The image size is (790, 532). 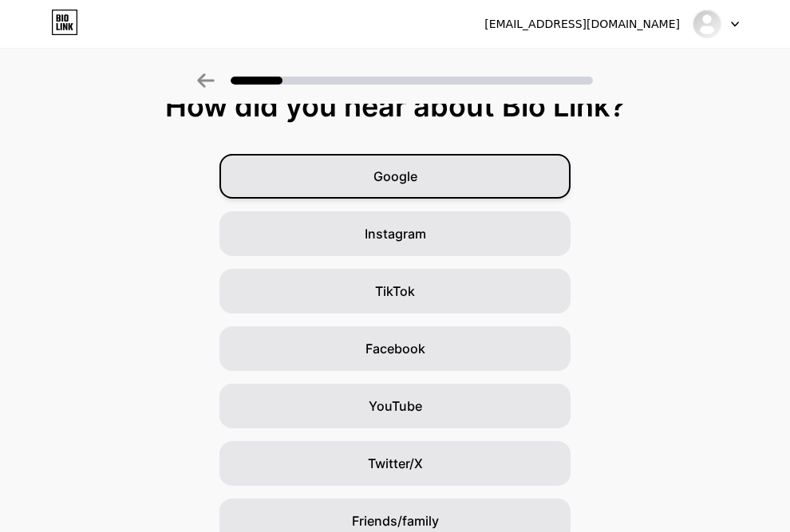 What do you see at coordinates (395, 233) in the screenshot?
I see `span: Instagram` at bounding box center [395, 233].